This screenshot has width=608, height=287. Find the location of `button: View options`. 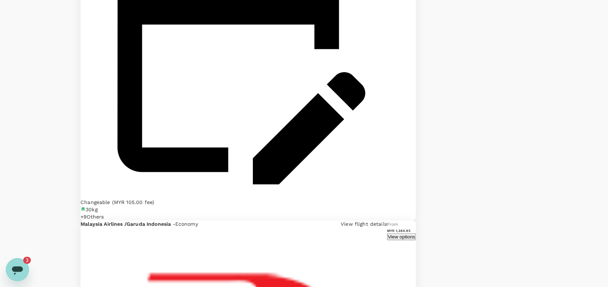

button: View options is located at coordinates (401, 237).